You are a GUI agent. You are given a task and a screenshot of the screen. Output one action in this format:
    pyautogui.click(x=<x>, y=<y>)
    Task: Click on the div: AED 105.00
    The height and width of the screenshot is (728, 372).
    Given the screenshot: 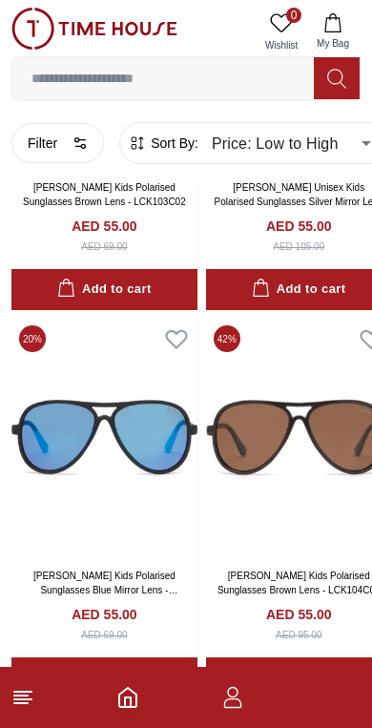 What is the action you would take?
    pyautogui.click(x=299, y=246)
    